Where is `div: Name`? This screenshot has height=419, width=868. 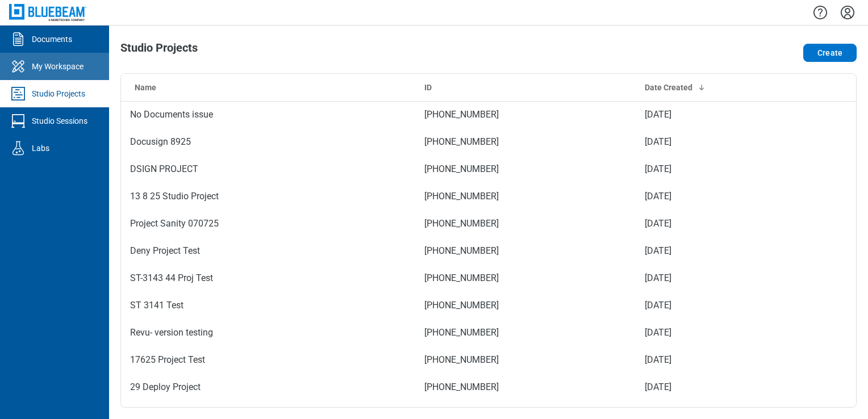 div: Name is located at coordinates (271, 87).